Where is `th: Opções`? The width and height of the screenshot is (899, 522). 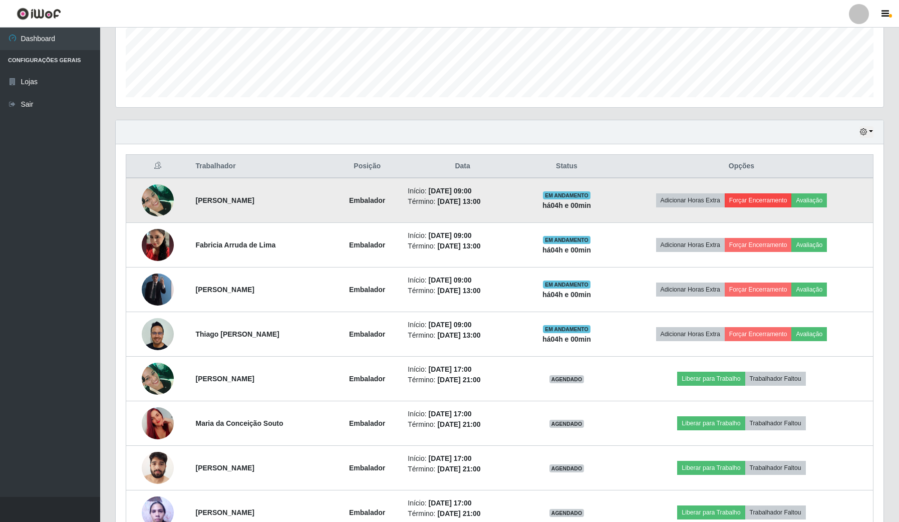 th: Opções is located at coordinates (742, 166).